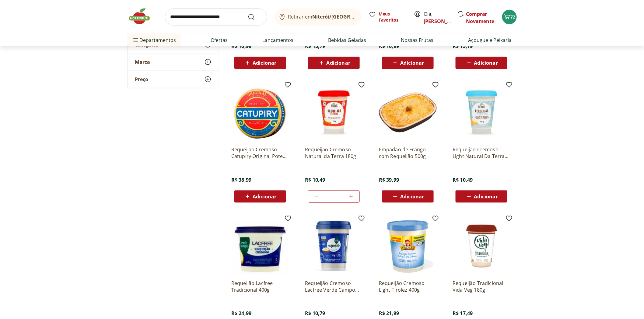 The height and width of the screenshot is (319, 644). What do you see at coordinates (513, 17) in the screenshot?
I see `span: 72` at bounding box center [513, 17].